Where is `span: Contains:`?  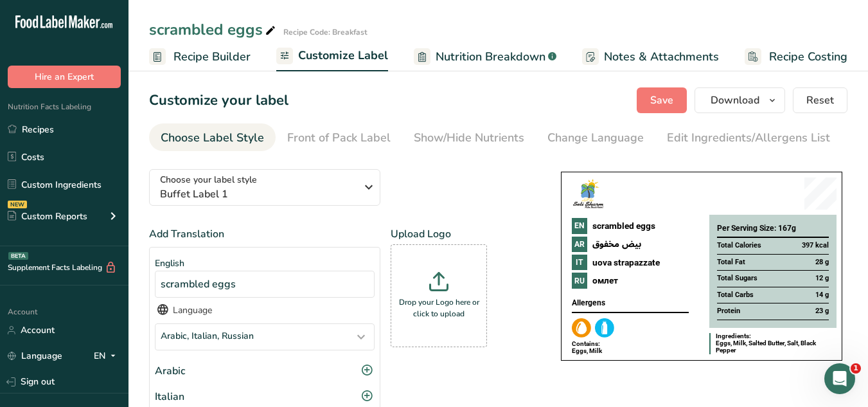
span: Contains: is located at coordinates (586, 343).